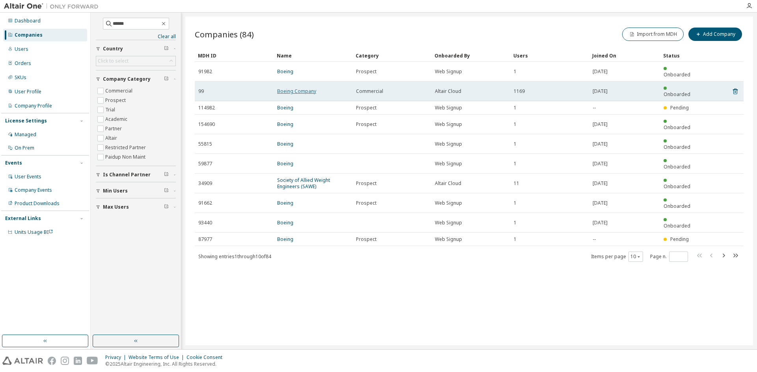 The width and height of the screenshot is (757, 372). I want to click on div: Orders, so click(23, 63).